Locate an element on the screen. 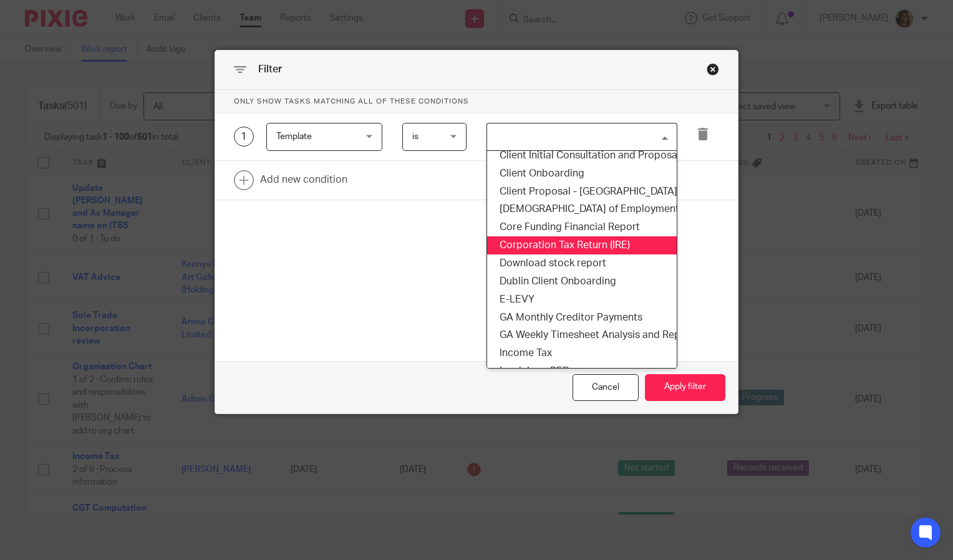 The width and height of the screenshot is (953, 560). li: Corporation Tax Return (IRE) is located at coordinates (582, 245).